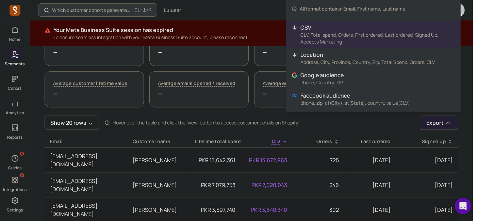 Image resolution: width=478 pixels, height=221 pixels. What do you see at coordinates (140, 10) in the screenshot?
I see `kbd: Ctrl` at bounding box center [140, 10].